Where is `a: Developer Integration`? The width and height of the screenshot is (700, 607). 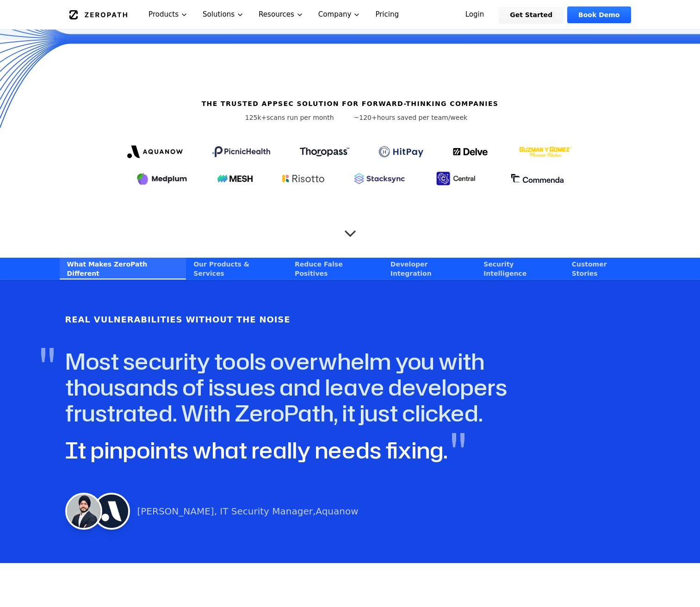 a: Developer Integration is located at coordinates (430, 268).